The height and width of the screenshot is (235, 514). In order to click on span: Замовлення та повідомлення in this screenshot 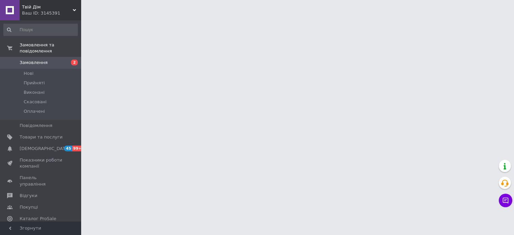, I will do `click(50, 48)`.